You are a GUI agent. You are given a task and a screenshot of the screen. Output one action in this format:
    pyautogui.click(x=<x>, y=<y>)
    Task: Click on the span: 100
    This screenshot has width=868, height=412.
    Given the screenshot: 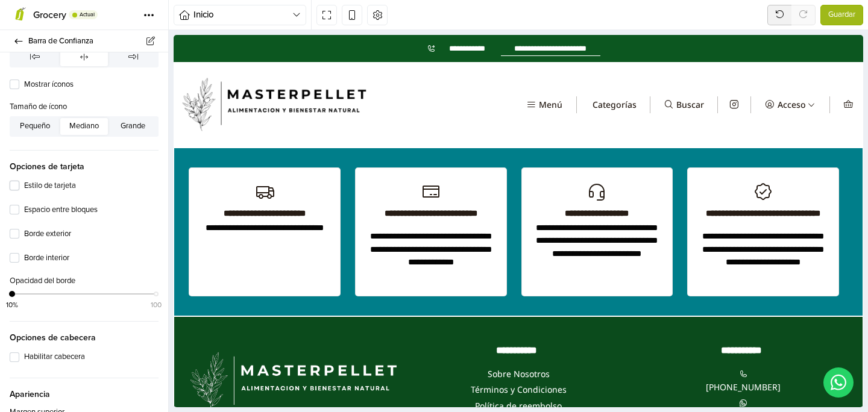 What is the action you would take?
    pyautogui.click(x=157, y=304)
    